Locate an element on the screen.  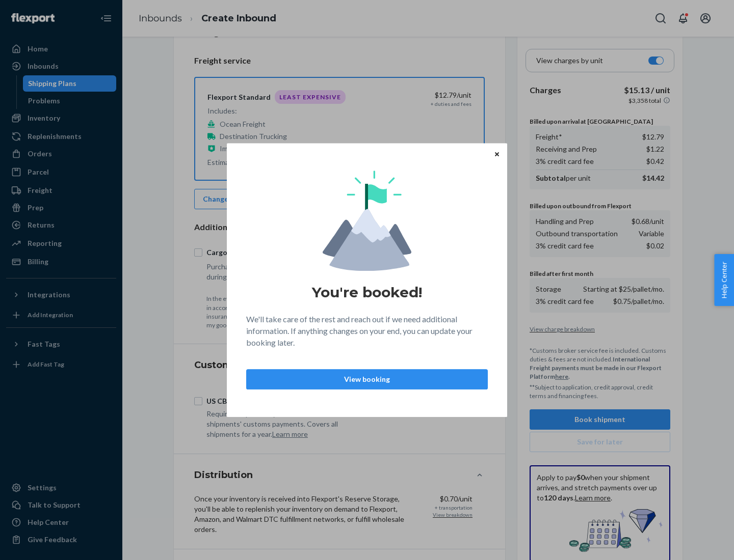
p: We'll take care of the rest and reach out if we need additional information. If anything changes ... is located at coordinates (367, 331).